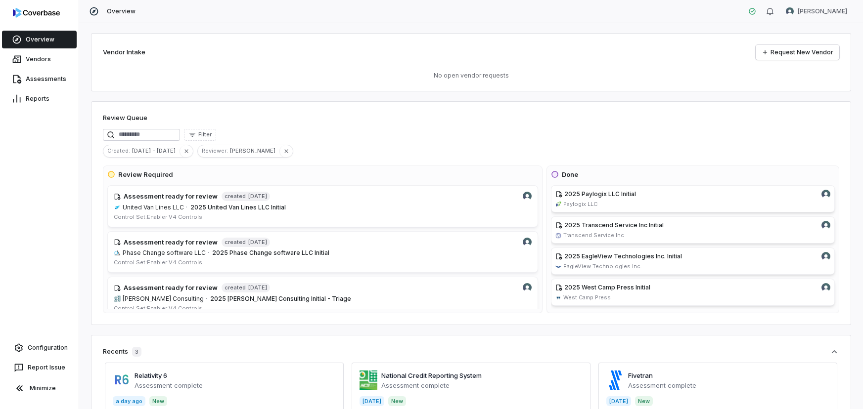  What do you see at coordinates (39, 368) in the screenshot?
I see `button: Report Issue` at bounding box center [39, 368].